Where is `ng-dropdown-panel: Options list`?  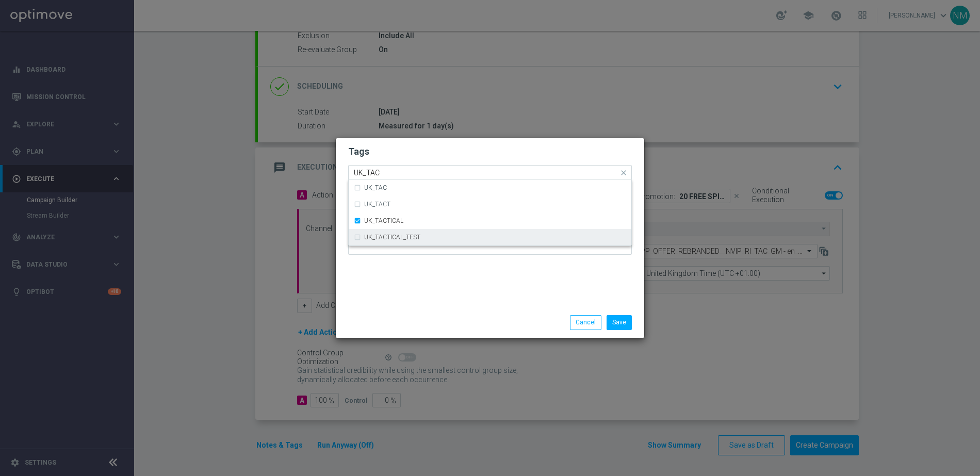 ng-dropdown-panel: Options list is located at coordinates (490, 213).